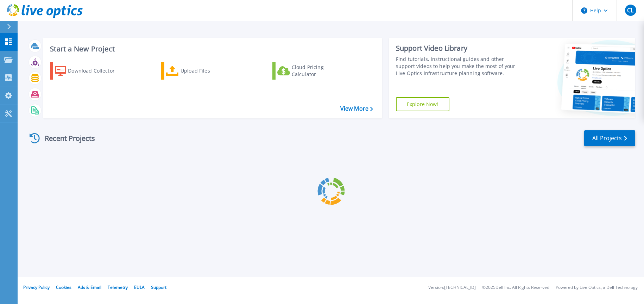 The height and width of the screenshot is (304, 644). What do you see at coordinates (211, 49) in the screenshot?
I see `h3: Start a New Project` at bounding box center [211, 49].